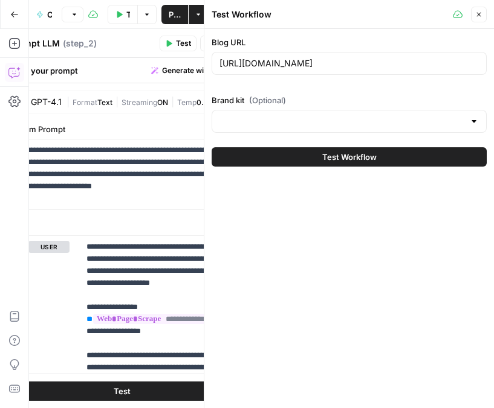  What do you see at coordinates (175, 15) in the screenshot?
I see `span: Publish` at bounding box center [175, 15].